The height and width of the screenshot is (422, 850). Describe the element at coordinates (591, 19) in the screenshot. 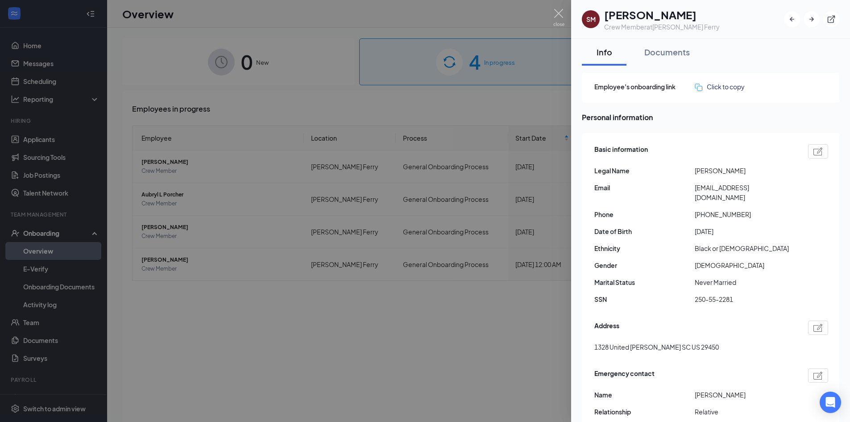

I see `div: SM` at that location.